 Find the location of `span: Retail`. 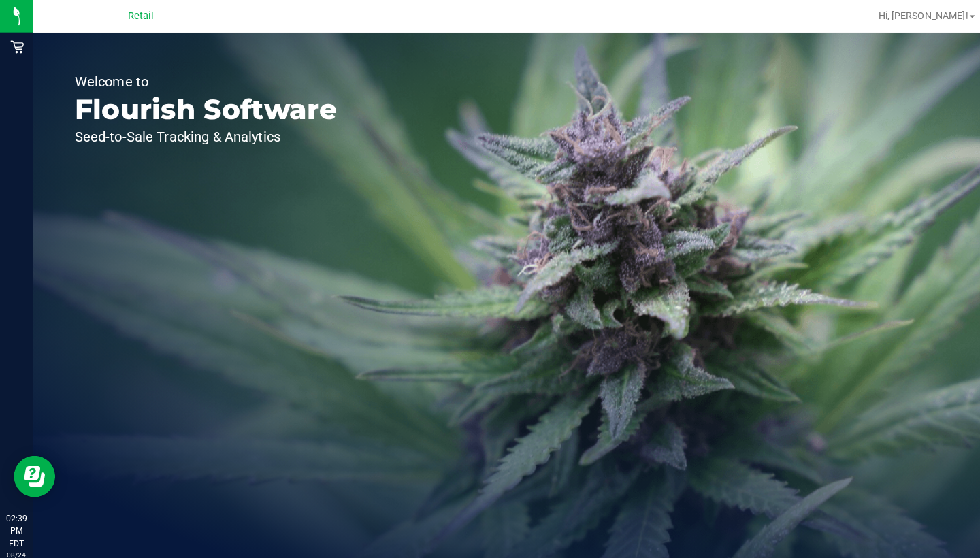

span: Retail is located at coordinates (139, 16).